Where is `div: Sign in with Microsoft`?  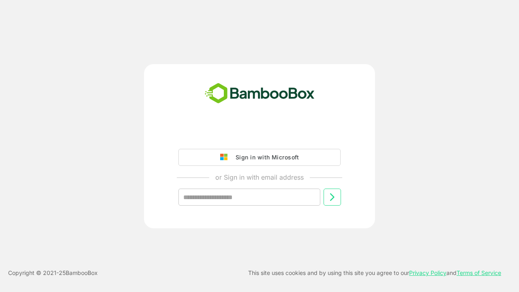
div: Sign in with Microsoft is located at coordinates (265, 157).